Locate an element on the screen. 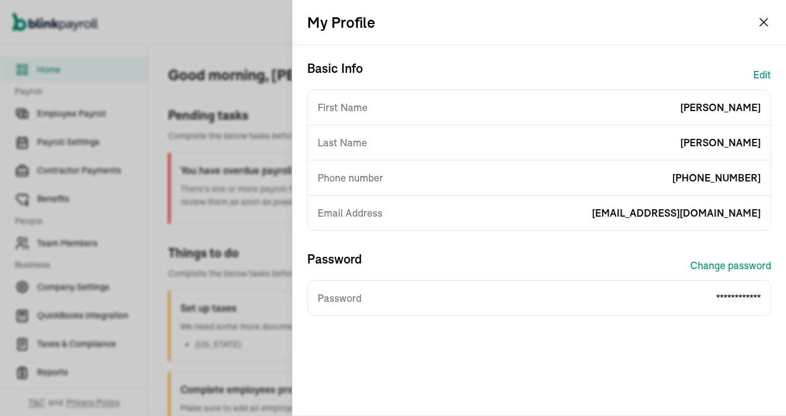 The width and height of the screenshot is (786, 416). h3: Basic Info is located at coordinates (335, 75).